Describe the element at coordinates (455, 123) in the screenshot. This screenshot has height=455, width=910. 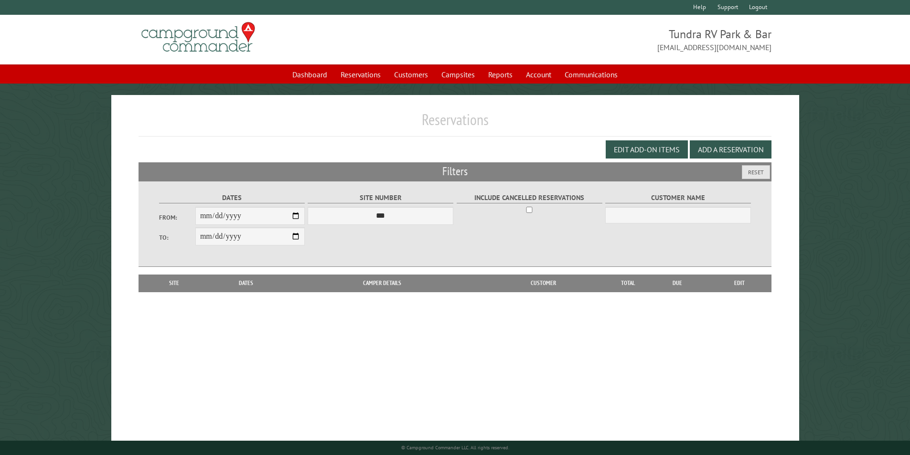
I see `h1: Reservations` at that location.